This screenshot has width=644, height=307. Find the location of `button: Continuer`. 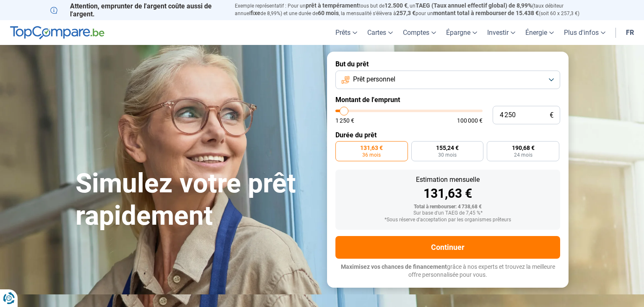

button: Continuer is located at coordinates (448, 247).